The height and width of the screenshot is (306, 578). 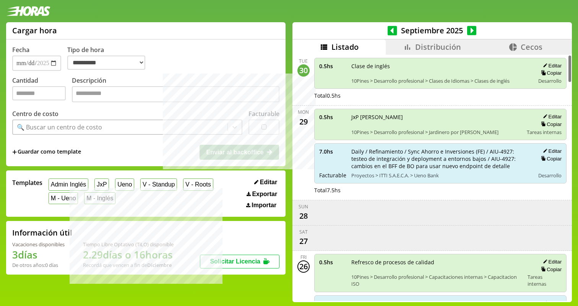 I want to click on div: Fri, so click(x=304, y=257).